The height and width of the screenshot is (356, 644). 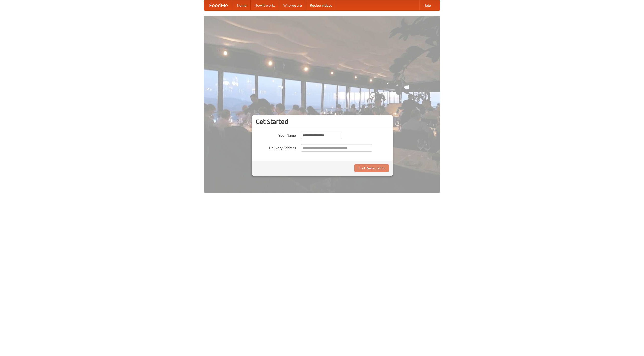 What do you see at coordinates (371, 168) in the screenshot?
I see `button: Find Restaurants!` at bounding box center [371, 168].